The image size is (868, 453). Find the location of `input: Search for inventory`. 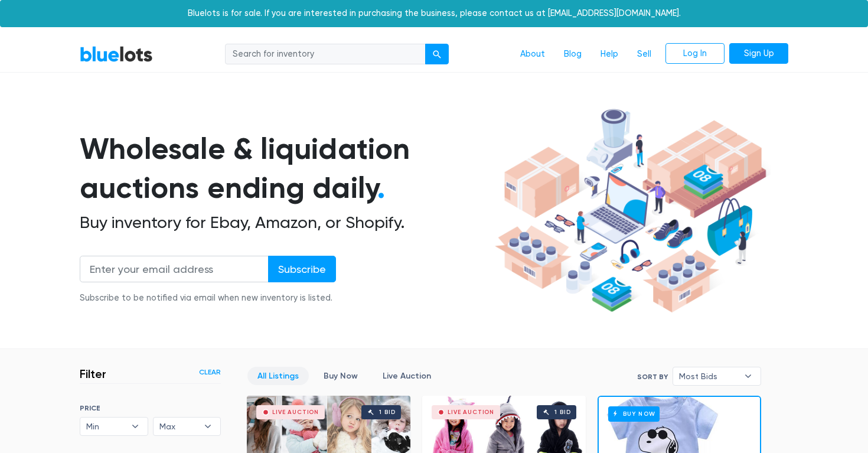

input: Search for inventory is located at coordinates (325, 54).